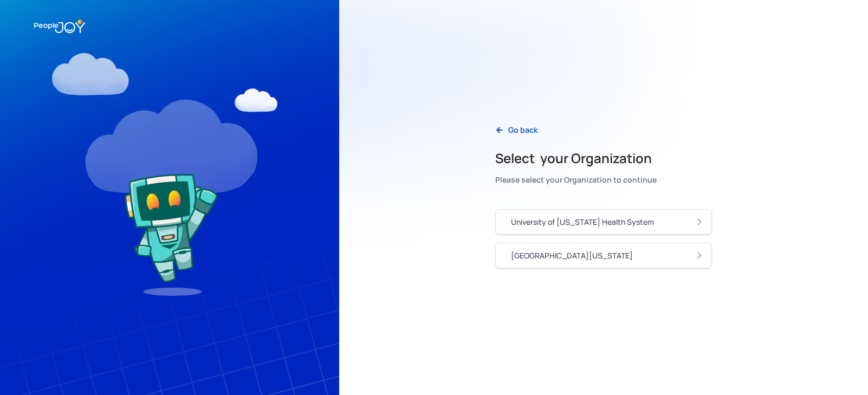 The width and height of the screenshot is (868, 395). Describe the element at coordinates (516, 130) in the screenshot. I see `a: Go back` at that location.